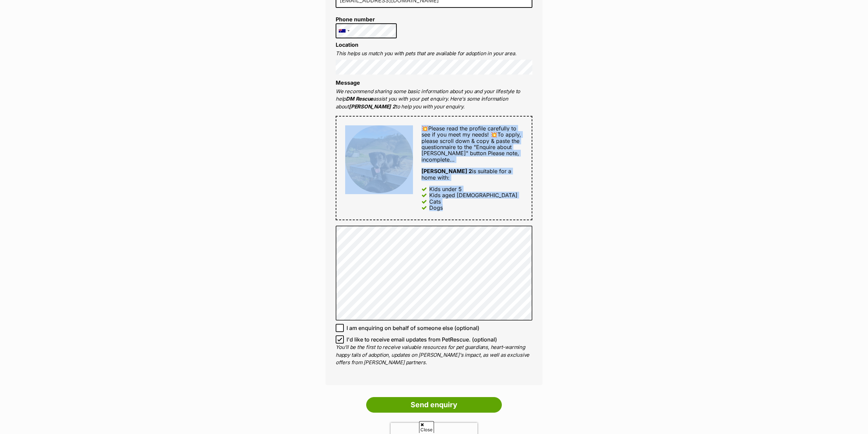 This screenshot has height=434, width=868. Describe the element at coordinates (344, 31) in the screenshot. I see `div: Australia: +61` at that location.